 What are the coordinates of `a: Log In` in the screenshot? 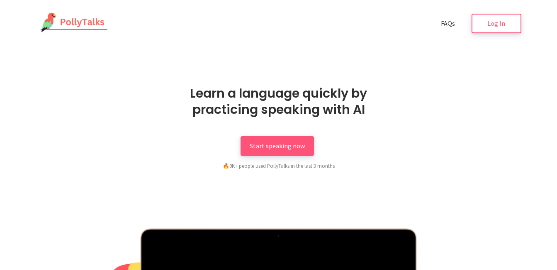 It's located at (497, 23).